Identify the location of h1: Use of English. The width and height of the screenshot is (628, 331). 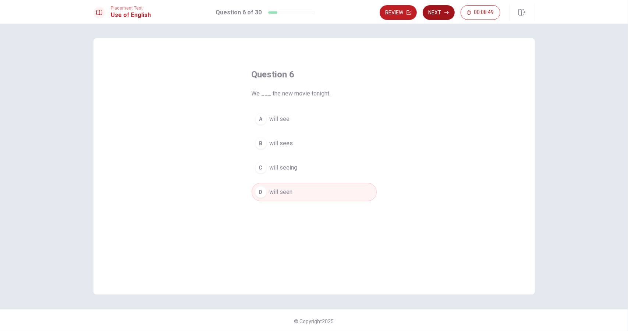
(131, 15).